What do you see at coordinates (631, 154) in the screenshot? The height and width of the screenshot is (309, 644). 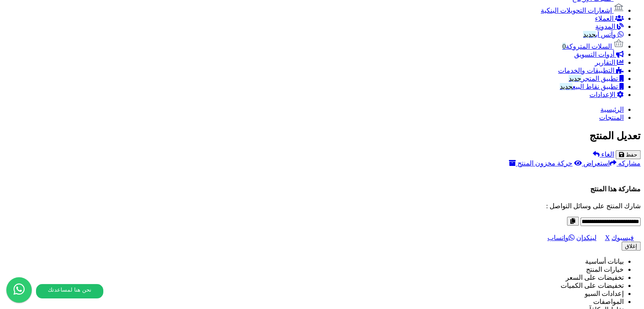 I see `span: حفظ` at bounding box center [631, 154].